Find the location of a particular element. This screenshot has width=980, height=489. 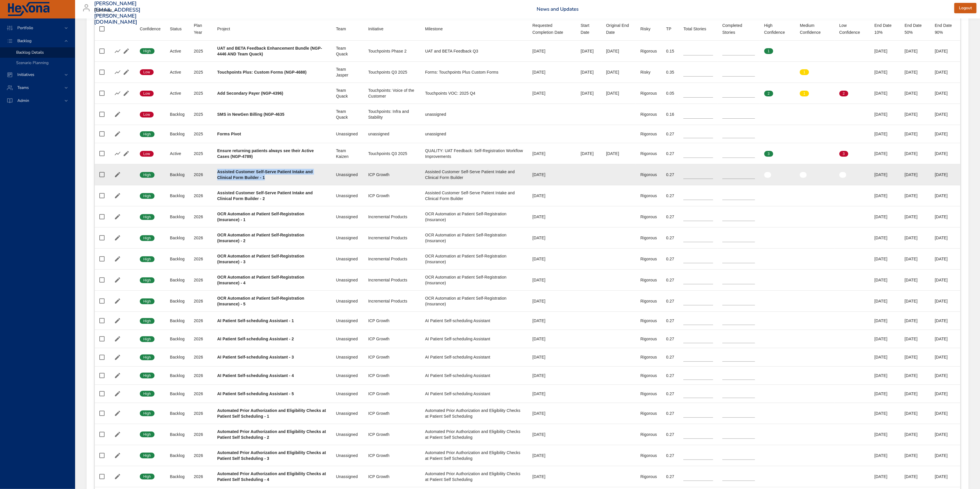

div: Status is located at coordinates (175, 29).